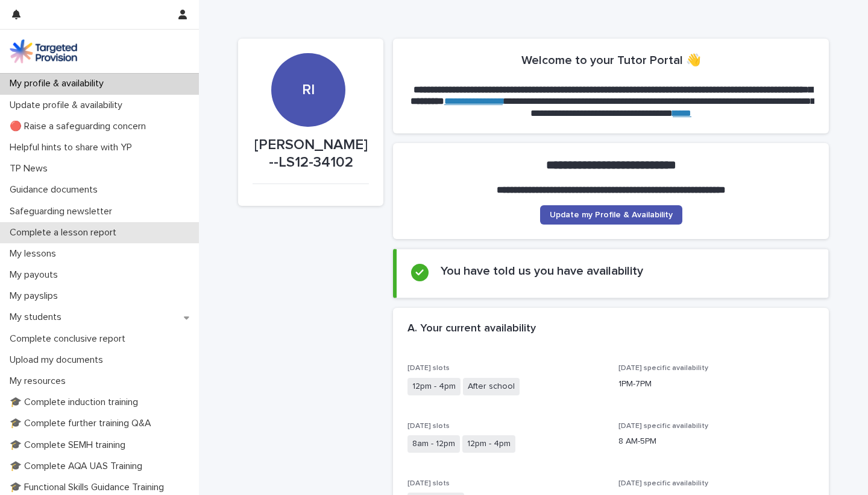 The height and width of the screenshot is (495, 868). I want to click on p: 🎓 Functional Skills Guidance Training, so click(89, 487).